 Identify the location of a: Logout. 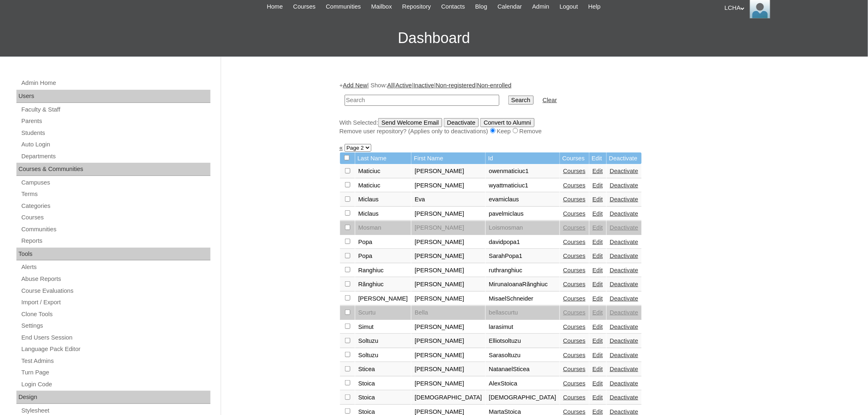
(569, 7).